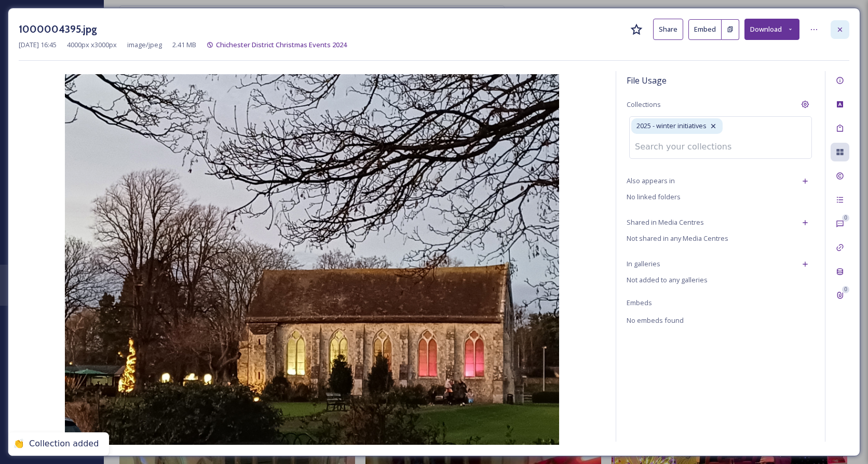 This screenshot has height=464, width=868. Describe the element at coordinates (668, 29) in the screenshot. I see `button: Share` at that location.